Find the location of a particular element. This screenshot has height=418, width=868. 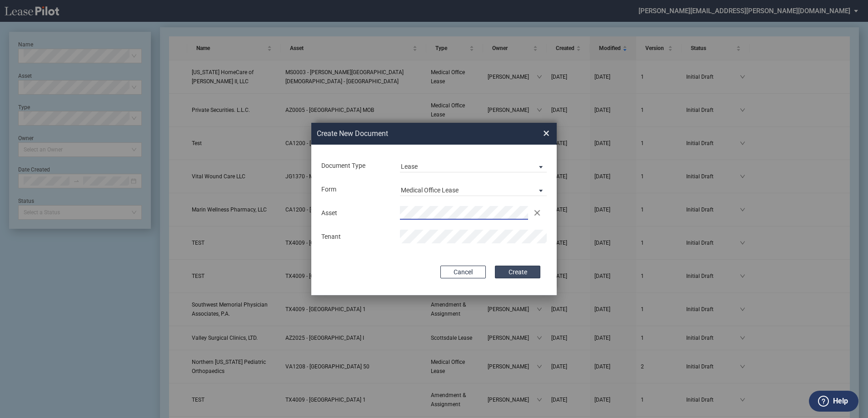

div: Asset is located at coordinates (355, 213).